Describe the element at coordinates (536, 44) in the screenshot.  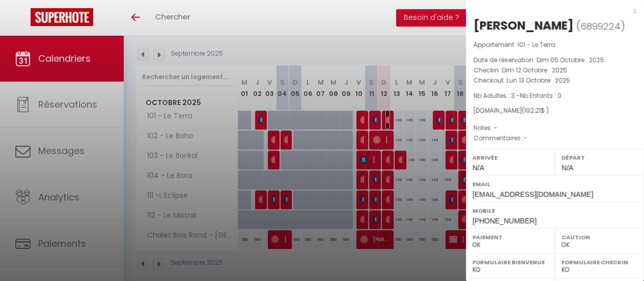
I see `span: 101 - Le Terra` at that location.